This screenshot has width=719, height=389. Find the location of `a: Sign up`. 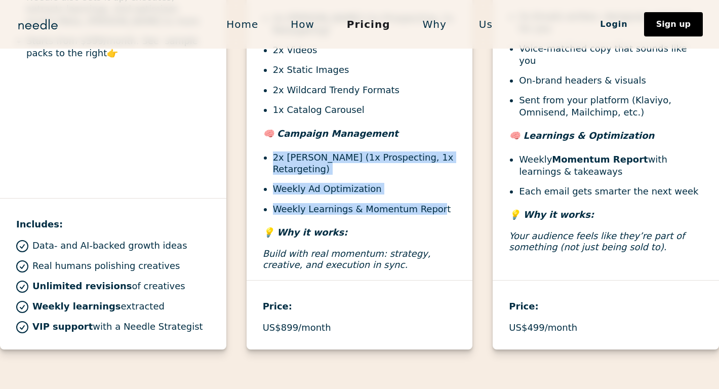

a: Sign up is located at coordinates (674, 24).